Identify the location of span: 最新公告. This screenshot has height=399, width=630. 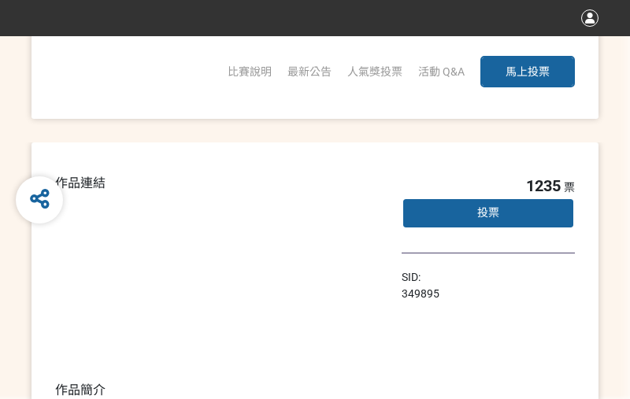
(309, 72).